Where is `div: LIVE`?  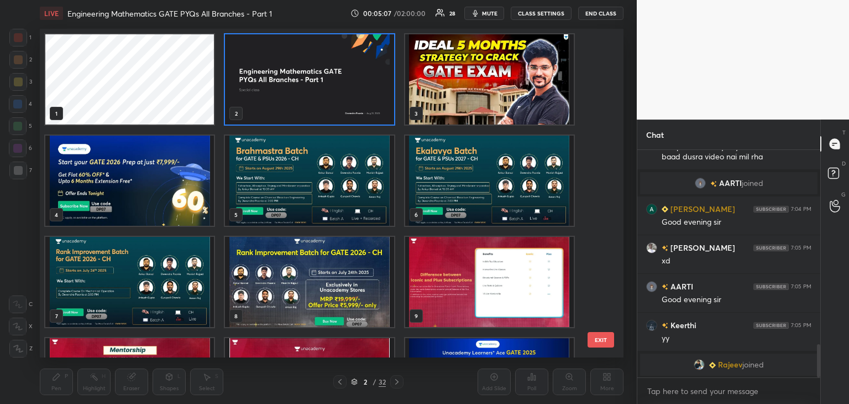 div: LIVE is located at coordinates (51, 13).